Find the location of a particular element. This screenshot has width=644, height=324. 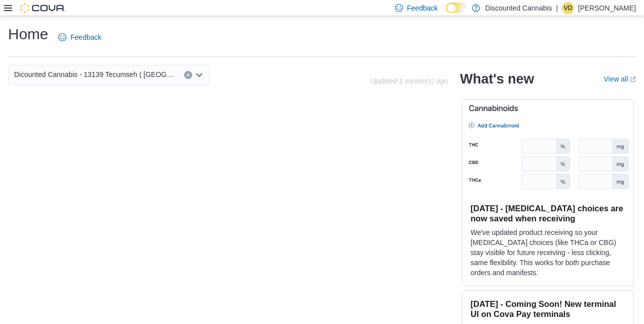

p: Discounted Cannabis is located at coordinates (518, 8).